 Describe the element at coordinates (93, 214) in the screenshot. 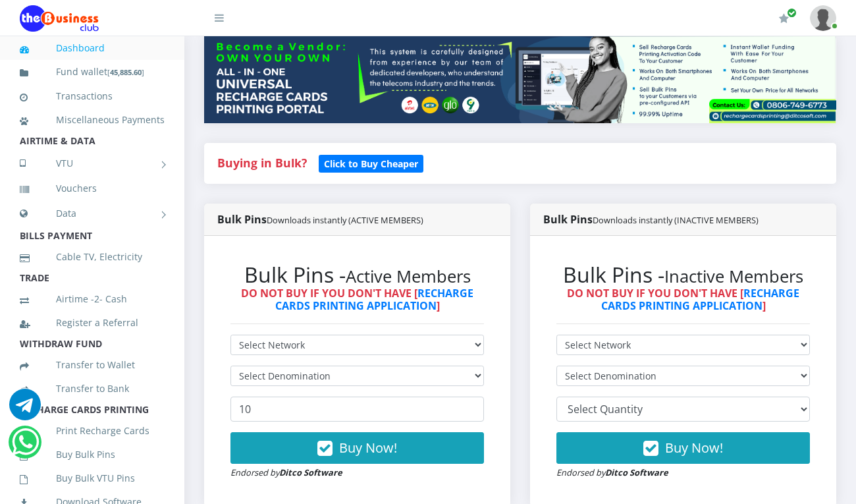

I see `a: Data` at that location.